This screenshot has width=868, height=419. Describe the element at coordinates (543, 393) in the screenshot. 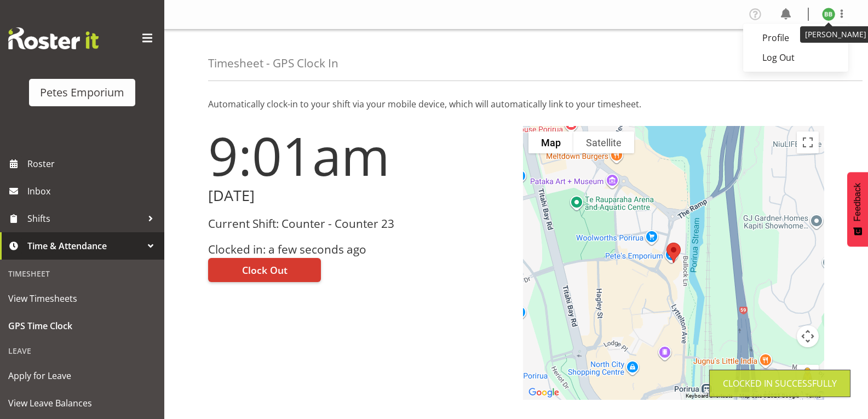

I see `a: Open this area in Google Maps (opens a new window)` at that location.